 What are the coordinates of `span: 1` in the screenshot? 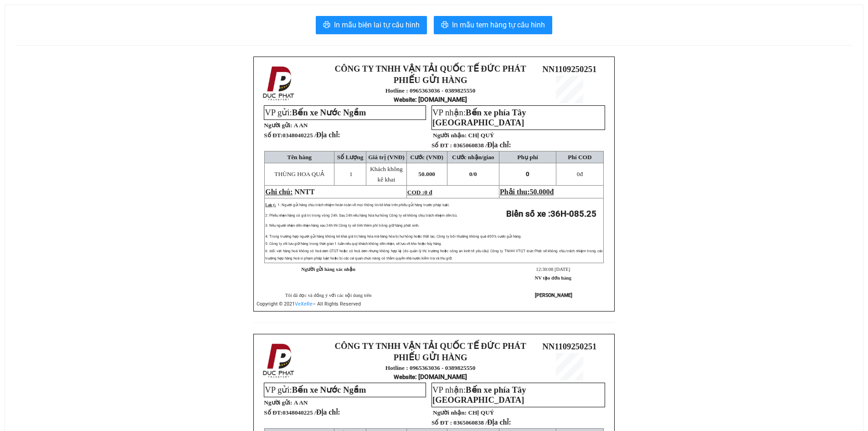 It's located at (351, 174).